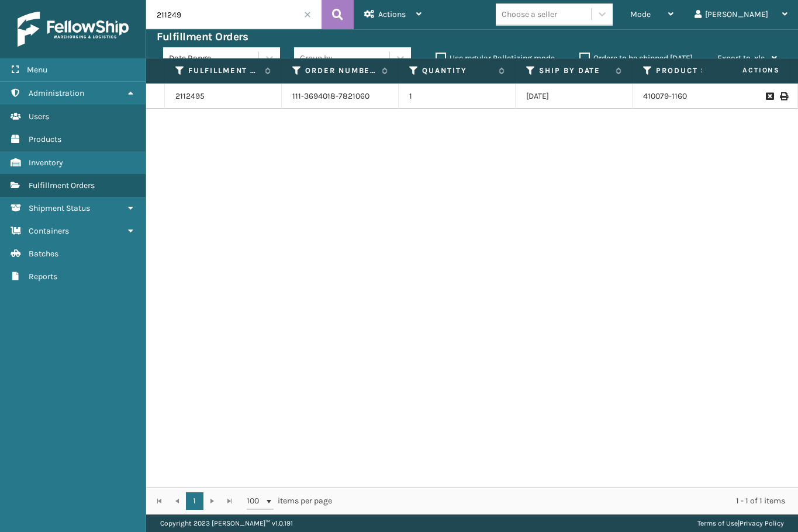 The image size is (798, 532). What do you see at coordinates (214, 58) in the screenshot?
I see `div: Date Range` at bounding box center [214, 58].